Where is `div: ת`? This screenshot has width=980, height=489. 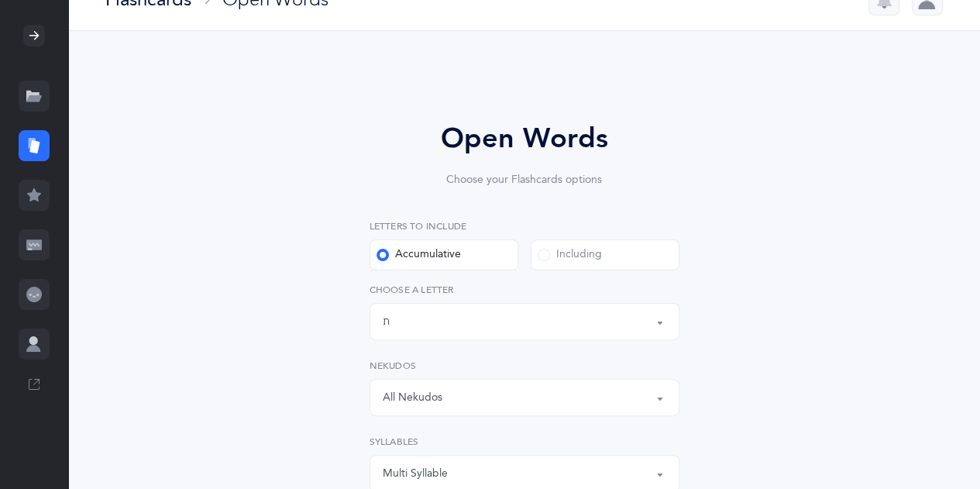 div: ת is located at coordinates (386, 322).